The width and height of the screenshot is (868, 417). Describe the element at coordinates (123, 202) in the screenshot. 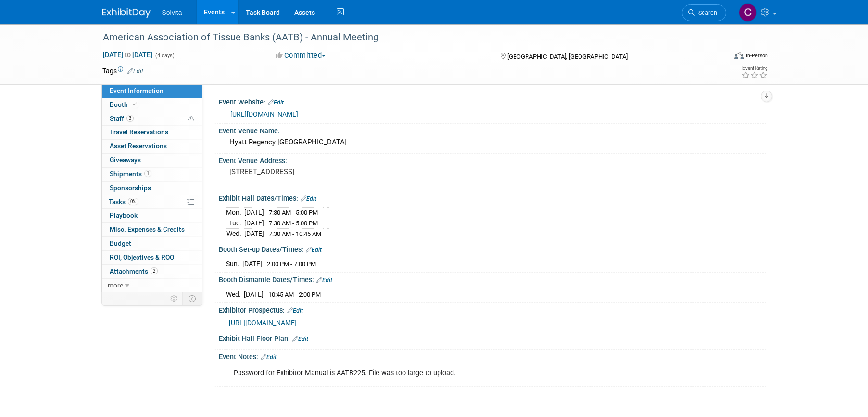

I see `span: Tasks` at that location.